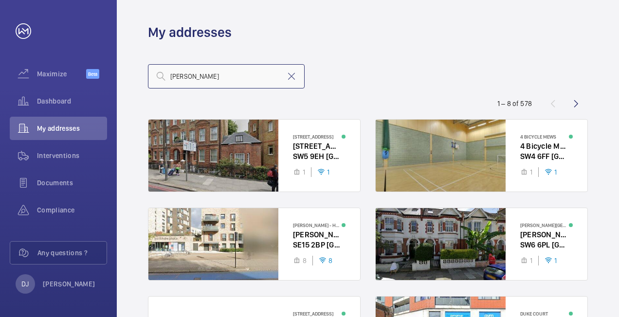 This screenshot has height=317, width=619. Describe the element at coordinates (190, 32) in the screenshot. I see `h1: My addresses` at that location.